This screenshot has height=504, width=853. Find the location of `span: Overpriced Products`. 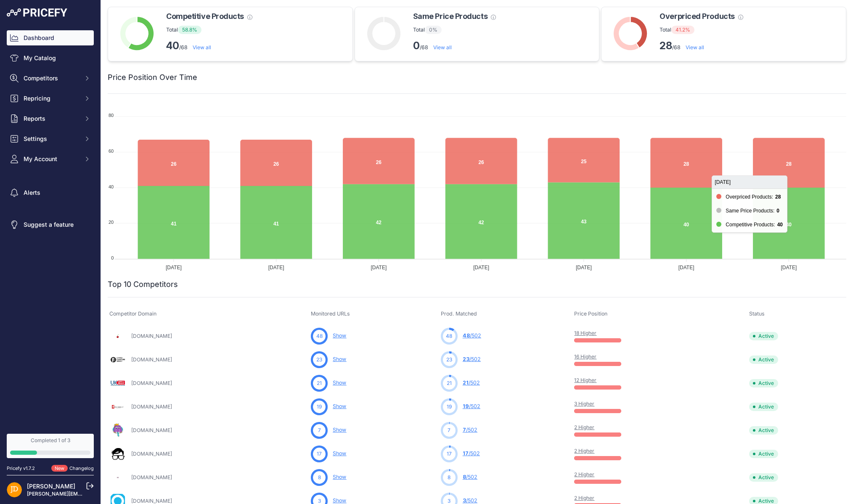

span: Overpriced Products is located at coordinates (697, 16).